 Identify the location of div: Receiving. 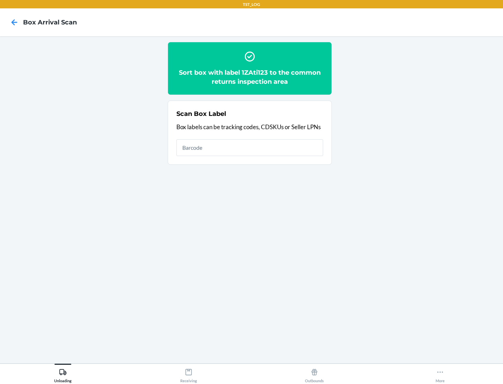
(189, 375).